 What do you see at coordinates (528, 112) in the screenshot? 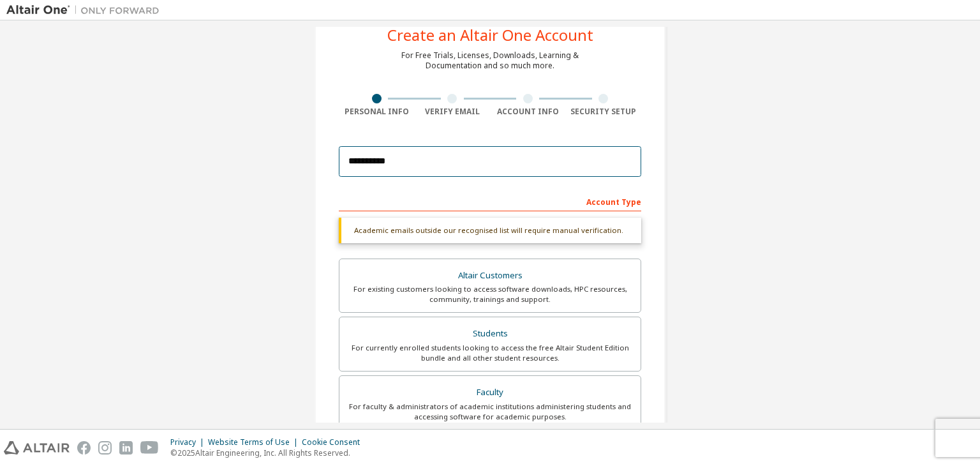
I see `div: Account Info` at bounding box center [528, 112].